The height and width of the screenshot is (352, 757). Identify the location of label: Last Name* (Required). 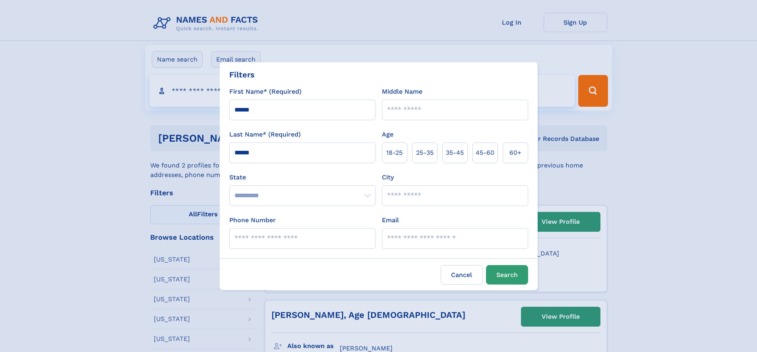
(265, 135).